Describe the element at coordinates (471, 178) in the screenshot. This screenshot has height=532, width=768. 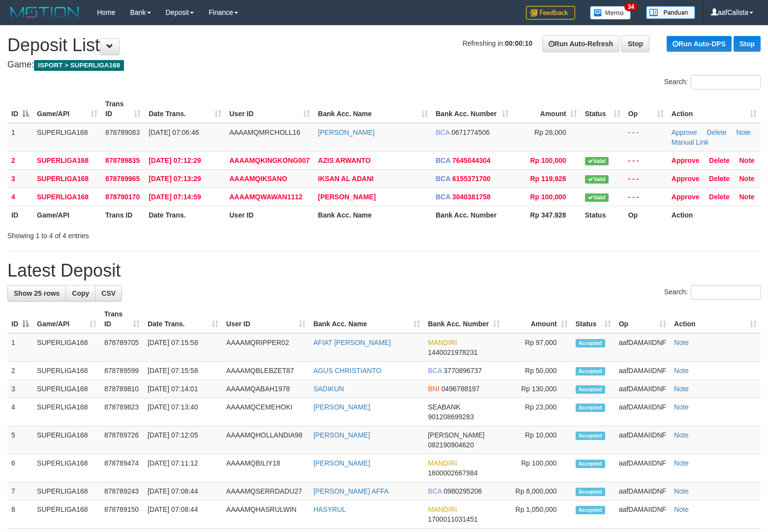
I see `span: Copy 6155371700 to clipboard` at that location.